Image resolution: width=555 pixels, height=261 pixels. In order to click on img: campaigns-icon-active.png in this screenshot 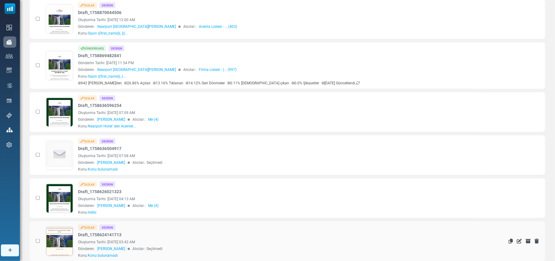, I will do `click(9, 42)`.